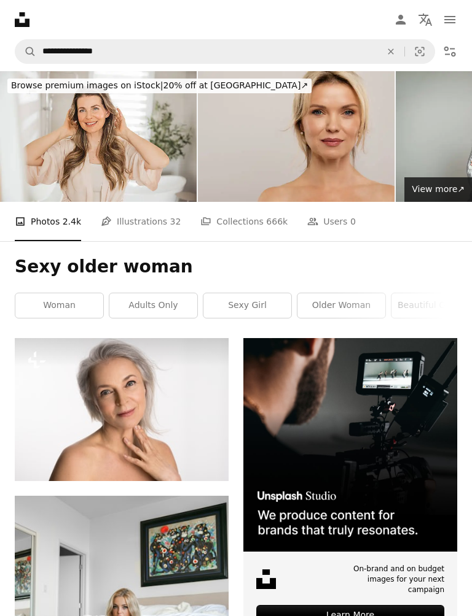  Describe the element at coordinates (425, 20) in the screenshot. I see `button: Language` at that location.